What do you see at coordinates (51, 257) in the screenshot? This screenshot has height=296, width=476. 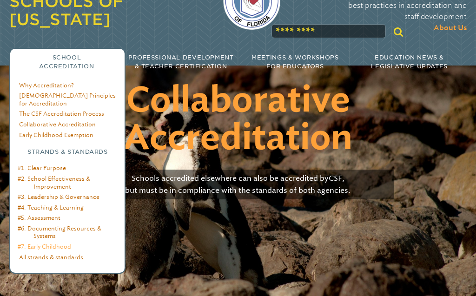 I see `a: All strands & standards` at bounding box center [51, 257].